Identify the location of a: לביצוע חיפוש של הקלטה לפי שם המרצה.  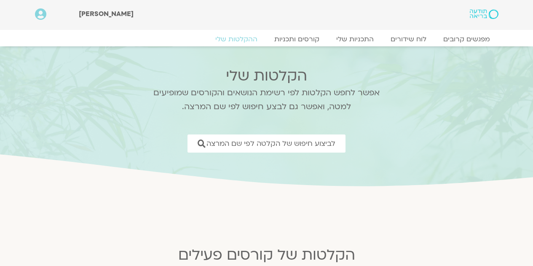
(266, 143).